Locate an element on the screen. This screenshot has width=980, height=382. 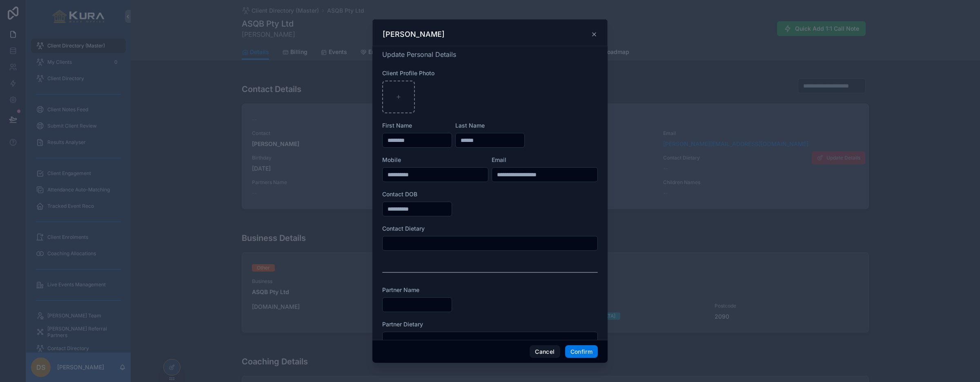
span: Partner Dietary is located at coordinates (403, 324).